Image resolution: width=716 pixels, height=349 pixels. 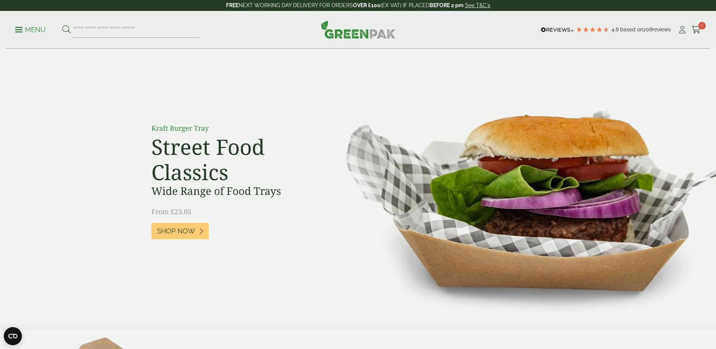 I want to click on strong: OVER £100, so click(x=367, y=5).